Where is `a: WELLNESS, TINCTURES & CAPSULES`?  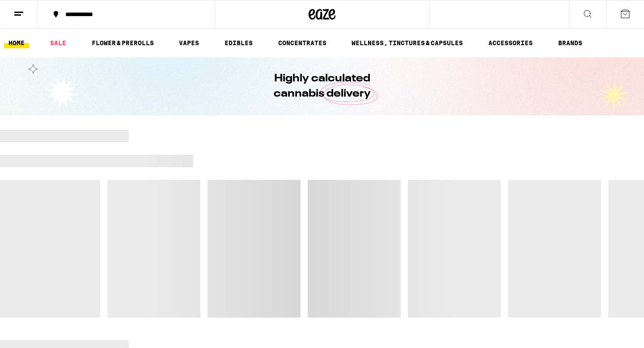
a: WELLNESS, TINCTURES & CAPSULES is located at coordinates (407, 43).